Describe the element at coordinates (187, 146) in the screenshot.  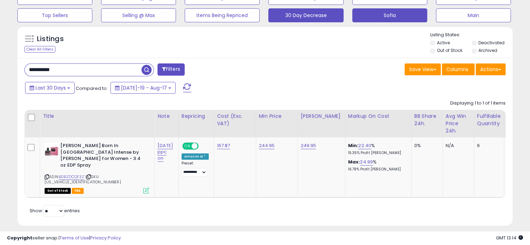
I see `span: ON` at that location.